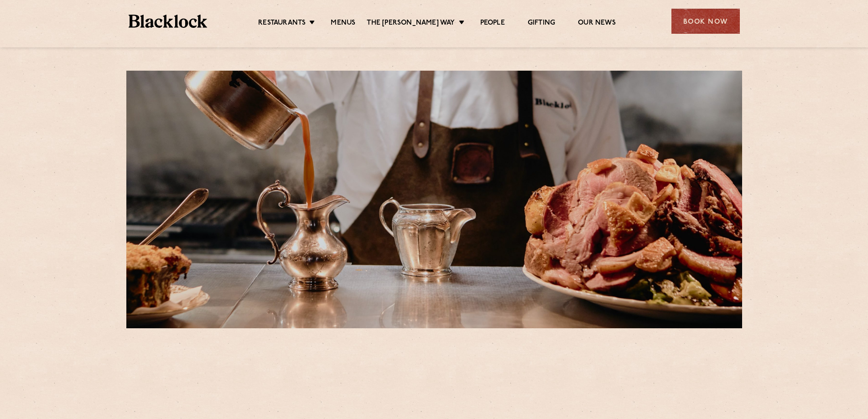  What do you see at coordinates (282, 24) in the screenshot?
I see `a: Restaurants` at bounding box center [282, 24].